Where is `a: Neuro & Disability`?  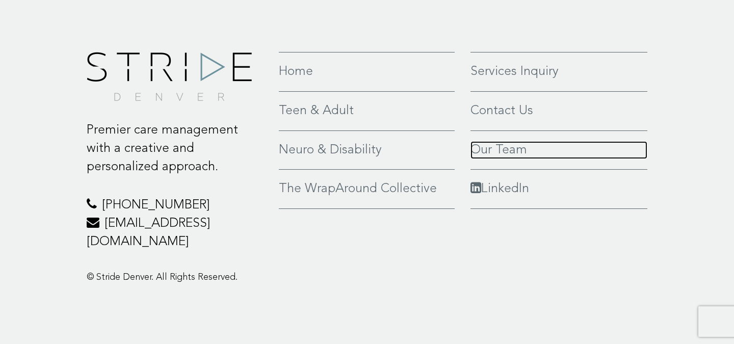 a: Neuro & Disability is located at coordinates (366, 150).